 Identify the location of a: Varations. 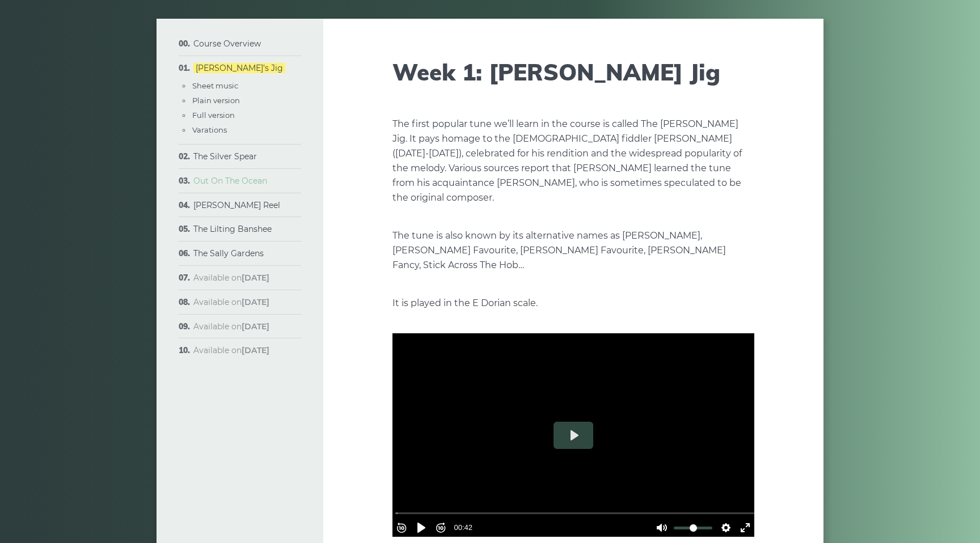
(210, 129).